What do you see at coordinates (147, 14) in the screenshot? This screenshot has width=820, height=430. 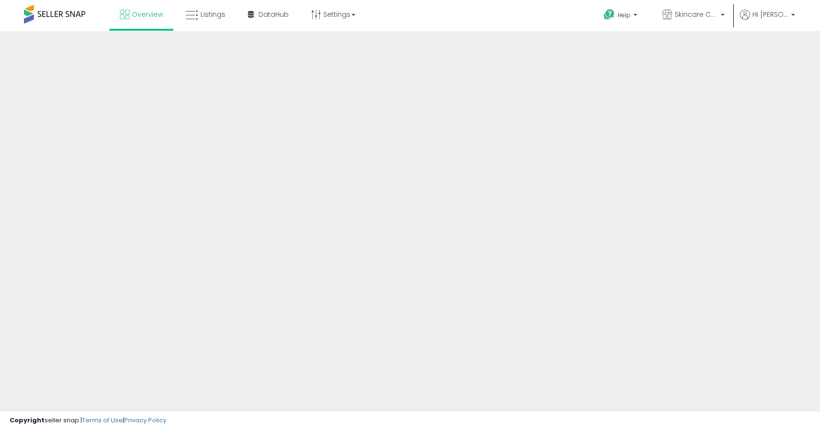 I see `span: Overview` at bounding box center [147, 14].